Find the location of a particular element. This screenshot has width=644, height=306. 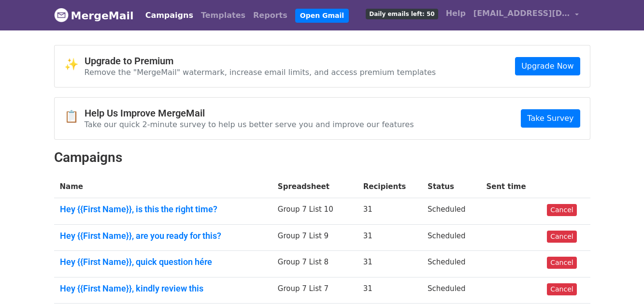

a: Campaigns is located at coordinates (169, 16).